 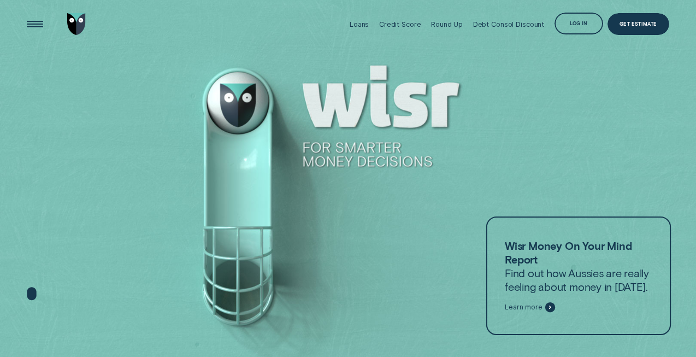 What do you see at coordinates (568, 252) in the screenshot?
I see `strong: Wisr Money On Your Mind Report` at bounding box center [568, 252].